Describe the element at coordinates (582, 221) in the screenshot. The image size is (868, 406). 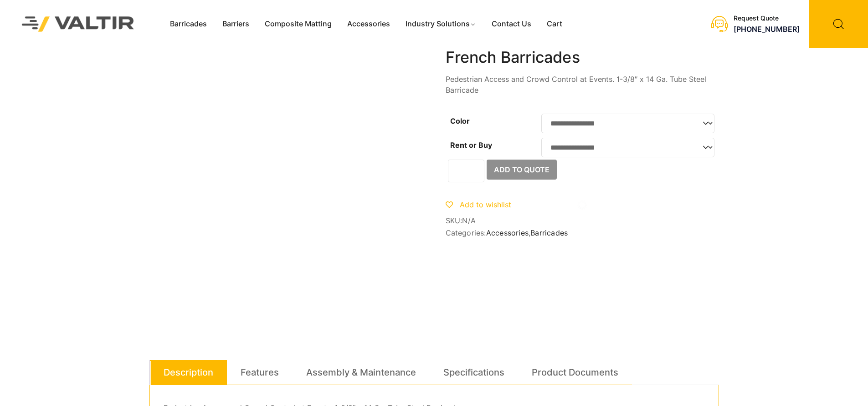
I see `span: SKU:` at that location.